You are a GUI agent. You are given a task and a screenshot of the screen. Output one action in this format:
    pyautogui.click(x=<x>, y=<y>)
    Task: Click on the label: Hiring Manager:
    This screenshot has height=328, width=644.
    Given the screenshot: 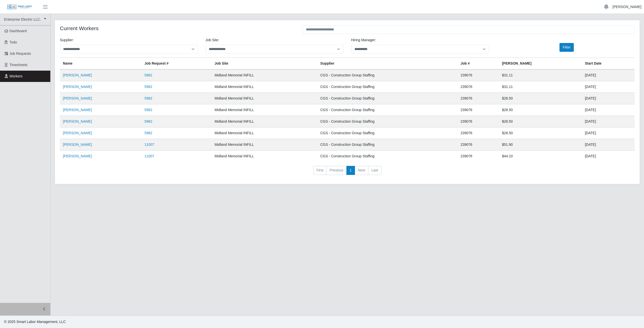 What is the action you would take?
    pyautogui.click(x=364, y=40)
    